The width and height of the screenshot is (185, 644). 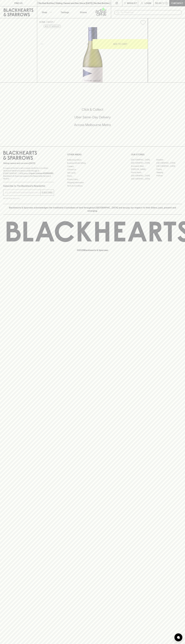 What do you see at coordinates (65, 12) in the screenshot?
I see `p: Tastings` at bounding box center [65, 12].